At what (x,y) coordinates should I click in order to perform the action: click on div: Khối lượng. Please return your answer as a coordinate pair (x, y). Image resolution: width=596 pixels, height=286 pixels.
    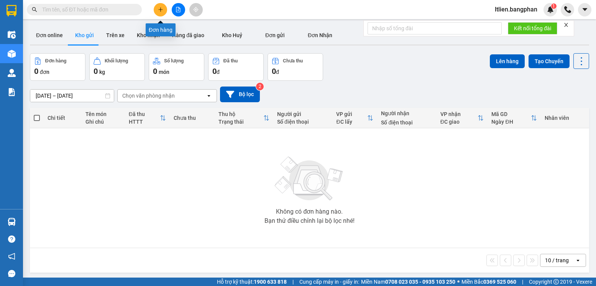
    Looking at the image, I should click on (116, 61).